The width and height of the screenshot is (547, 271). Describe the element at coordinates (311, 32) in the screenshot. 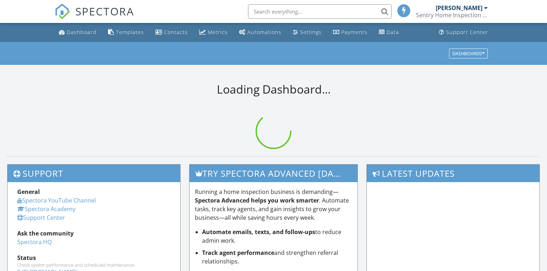

I see `div: Settings` at that location.